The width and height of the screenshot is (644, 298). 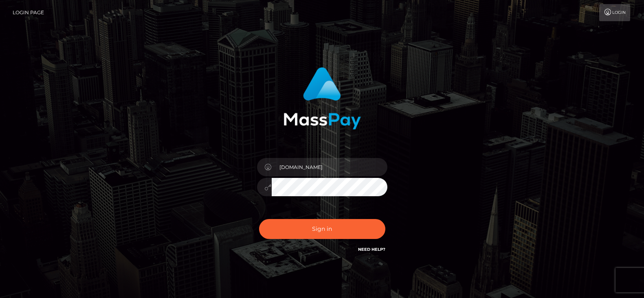 I want to click on img: MassPay Login, so click(x=322, y=99).